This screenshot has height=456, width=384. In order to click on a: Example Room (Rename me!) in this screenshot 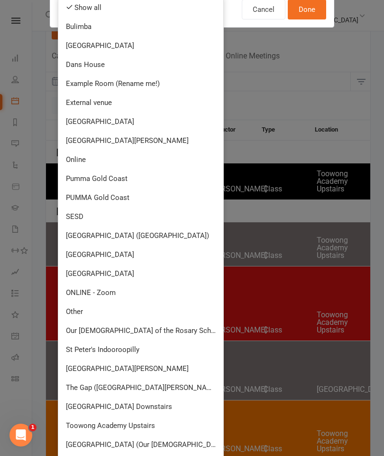, I will do `click(141, 84)`.